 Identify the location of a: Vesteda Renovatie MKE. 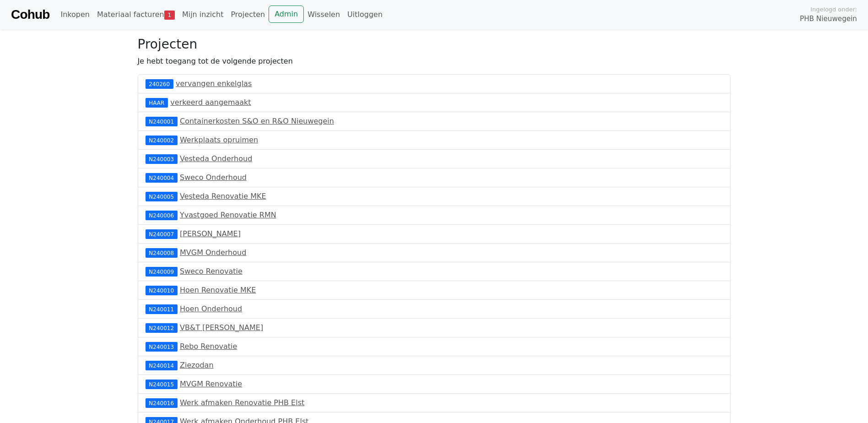
(223, 196).